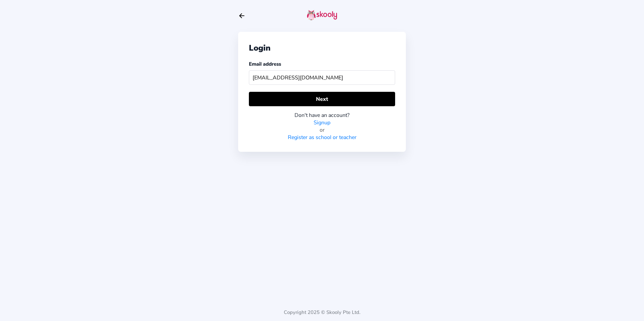 The width and height of the screenshot is (644, 321). What do you see at coordinates (322, 123) in the screenshot?
I see `a: Signup` at bounding box center [322, 123].